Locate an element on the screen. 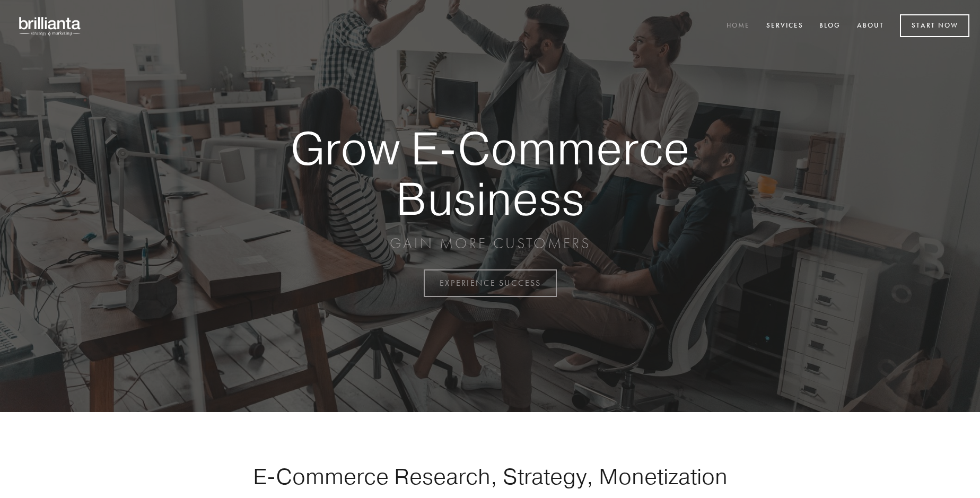 The width and height of the screenshot is (980, 498). p: GAIN MORE CUSTOMERS is located at coordinates (490, 244).